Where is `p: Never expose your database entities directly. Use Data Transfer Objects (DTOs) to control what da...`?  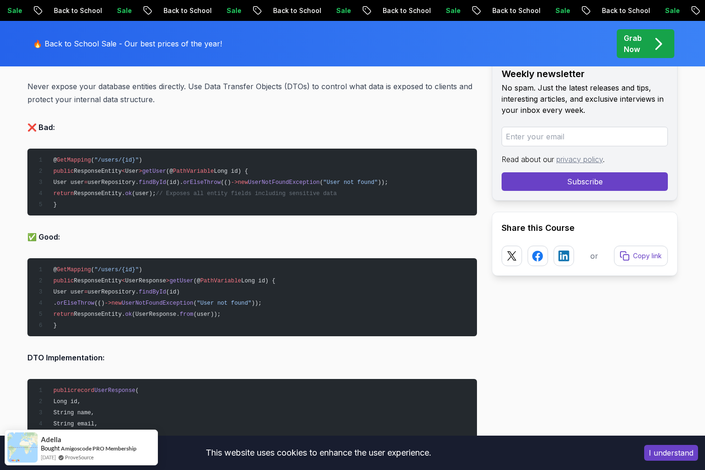
p: Never expose your database entities directly. Use Data Transfer Objects (DTOs) to control what da... is located at coordinates (252, 93).